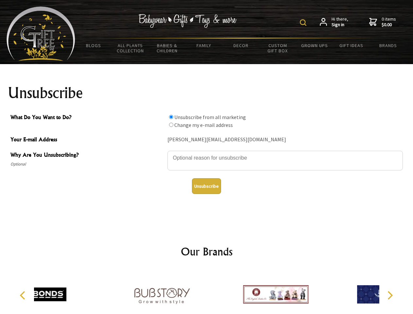  Describe the element at coordinates (207, 251) in the screenshot. I see `h2: Our Brands` at that location.